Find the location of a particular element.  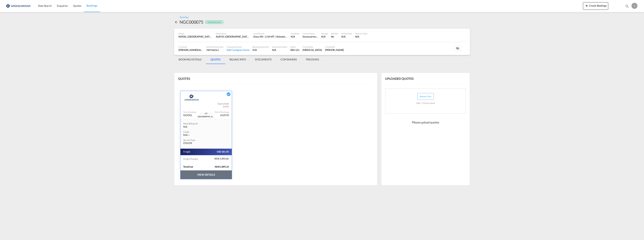

span: FAK is located at coordinates (185, 135).